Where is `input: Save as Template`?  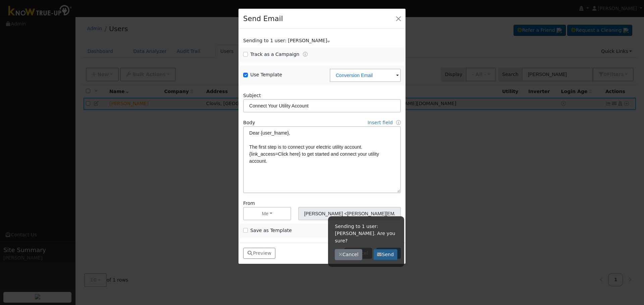
input: Save as Template is located at coordinates (246, 230).